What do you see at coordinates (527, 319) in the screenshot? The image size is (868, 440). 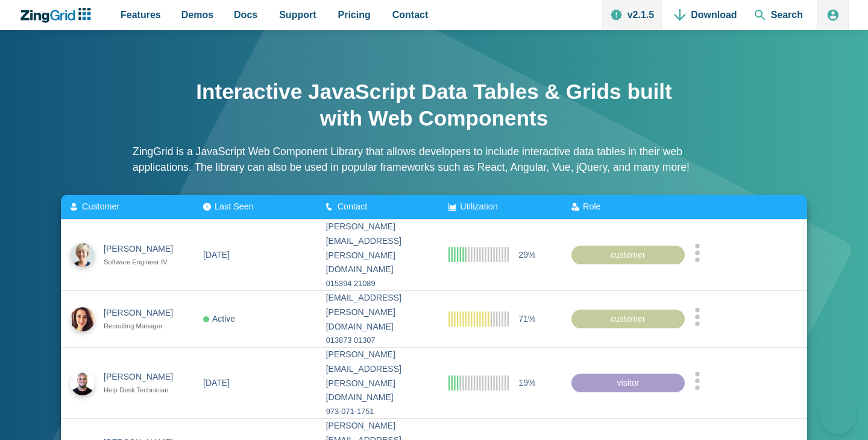 I see `span: 71%` at bounding box center [527, 319].